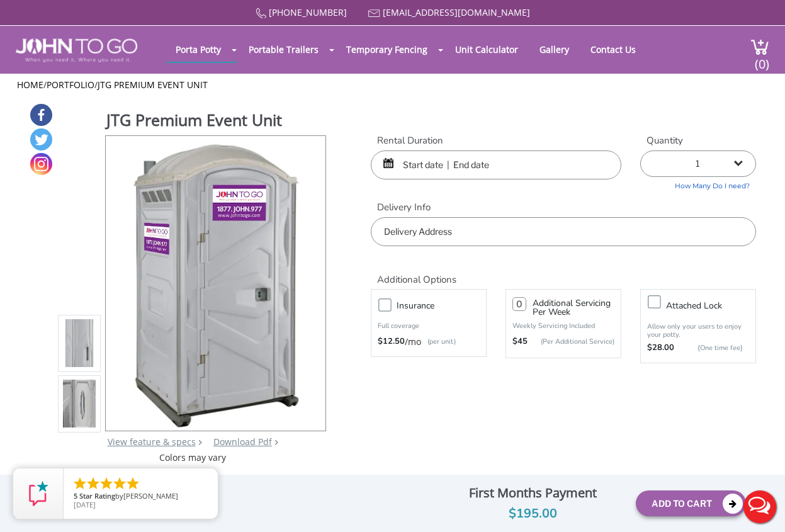  What do you see at coordinates (429, 326) in the screenshot?
I see `p: Full coverage` at bounding box center [429, 326].